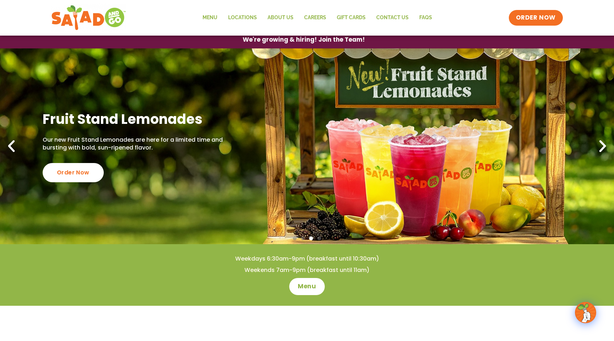  Describe the element at coordinates (11, 146) in the screenshot. I see `div: Previous slide` at that location.